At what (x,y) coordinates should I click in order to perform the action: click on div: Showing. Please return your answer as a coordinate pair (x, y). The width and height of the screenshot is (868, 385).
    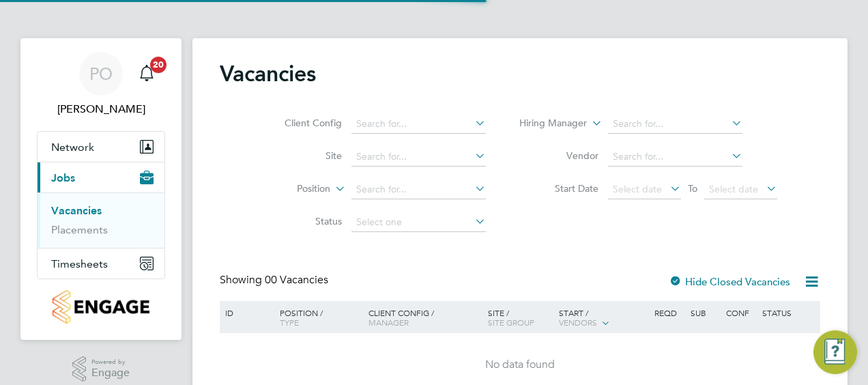
    Looking at the image, I should click on (275, 280).